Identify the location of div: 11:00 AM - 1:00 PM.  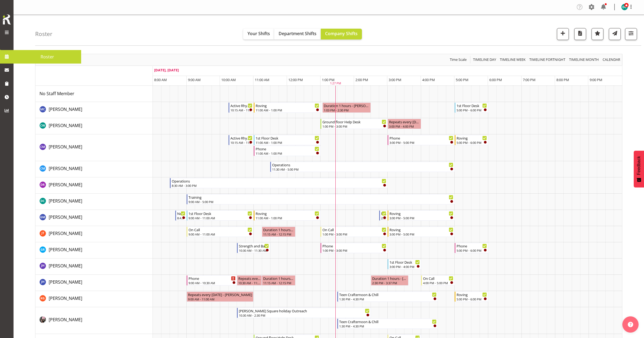
(288, 153).